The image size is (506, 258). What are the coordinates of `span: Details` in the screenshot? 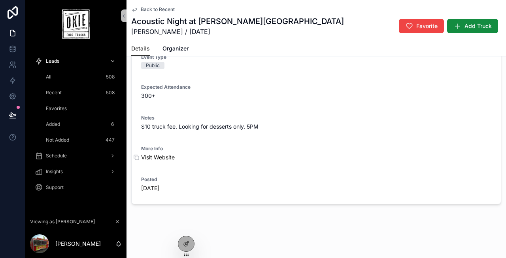 It's located at (140, 49).